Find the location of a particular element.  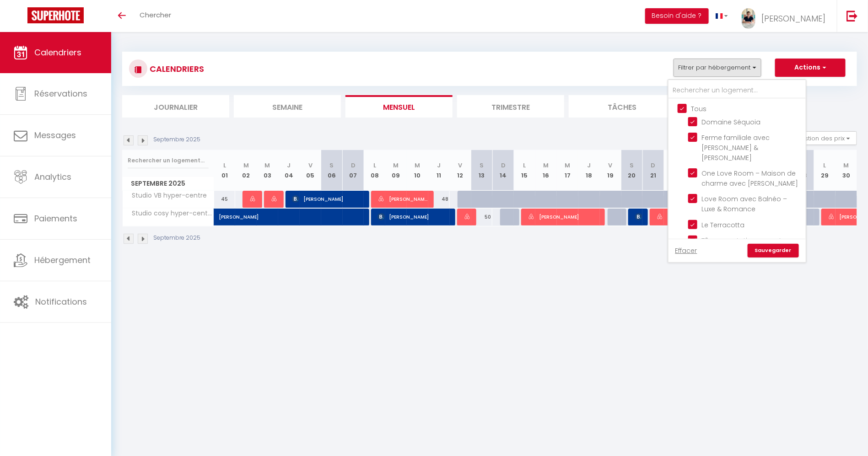

h3: CALENDRIERS is located at coordinates (176, 69).